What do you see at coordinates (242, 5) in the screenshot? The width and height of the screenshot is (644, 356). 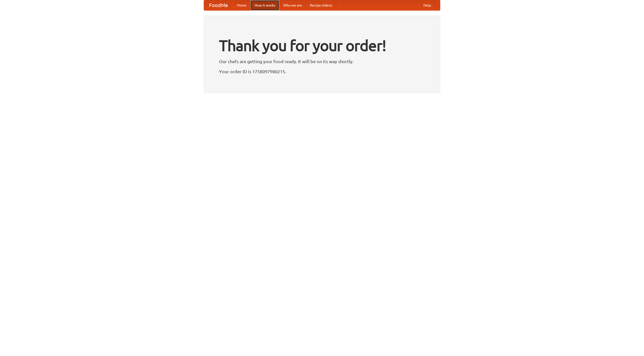 I see `a: Home` at bounding box center [242, 5].